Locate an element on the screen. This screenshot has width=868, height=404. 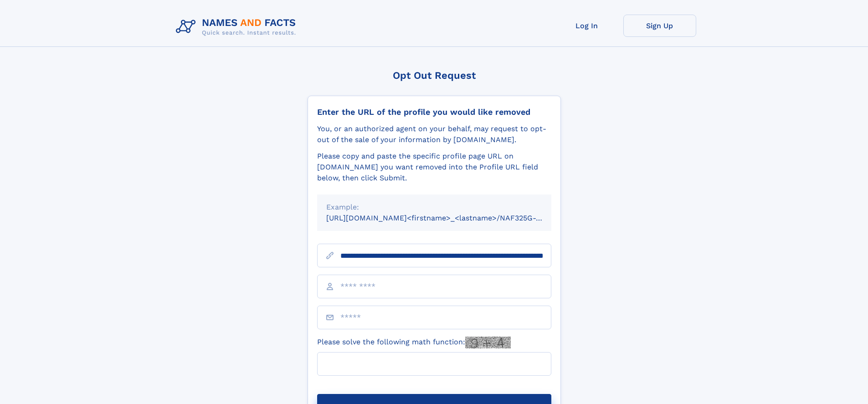
img: Logo Names and Facts is located at coordinates (238, 27).